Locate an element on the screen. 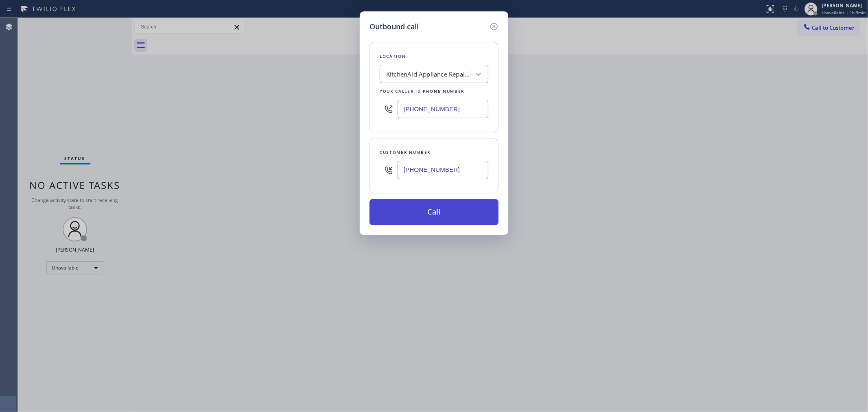 Image resolution: width=868 pixels, height=412 pixels. h5: Outbound call is located at coordinates (394, 27).